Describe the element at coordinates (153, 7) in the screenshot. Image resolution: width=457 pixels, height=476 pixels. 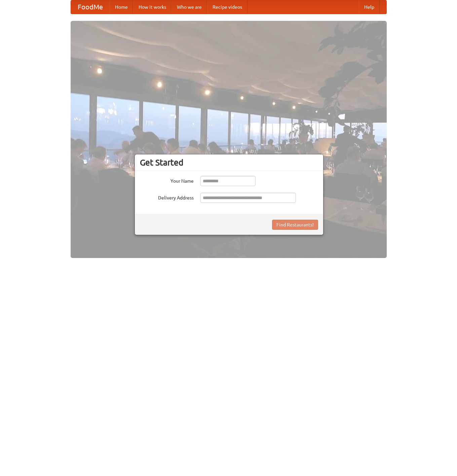
I see `a: How it works` at that location.